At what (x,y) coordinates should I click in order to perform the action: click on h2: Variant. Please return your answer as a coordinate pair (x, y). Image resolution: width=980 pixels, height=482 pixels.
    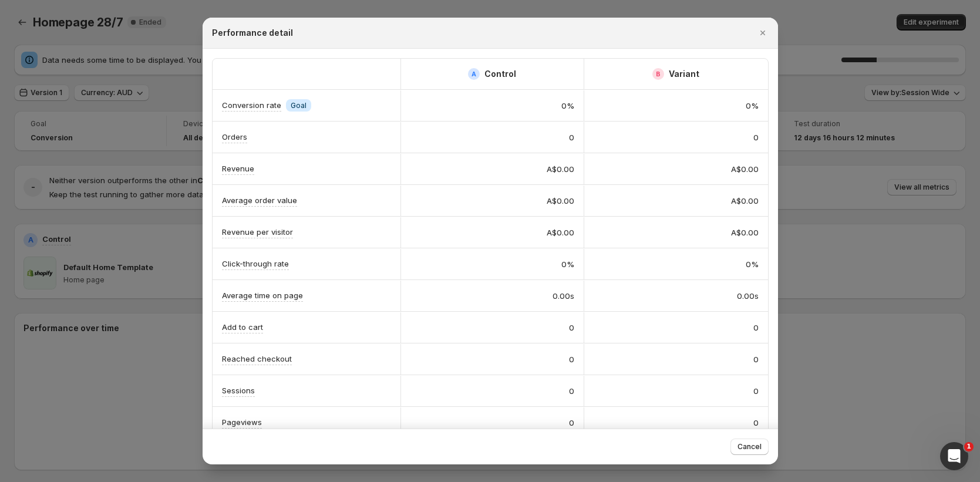
    Looking at the image, I should click on (684, 74).